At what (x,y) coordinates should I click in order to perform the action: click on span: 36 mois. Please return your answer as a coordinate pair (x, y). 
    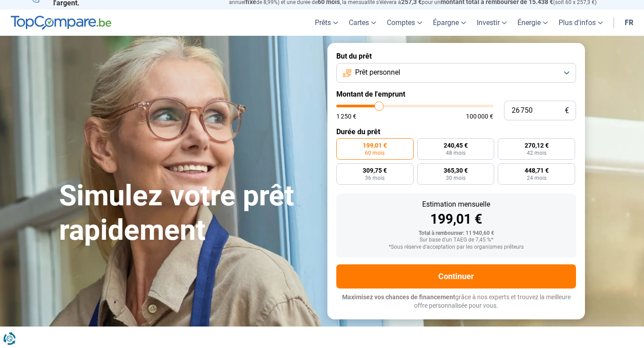
    Looking at the image, I should click on (375, 178).